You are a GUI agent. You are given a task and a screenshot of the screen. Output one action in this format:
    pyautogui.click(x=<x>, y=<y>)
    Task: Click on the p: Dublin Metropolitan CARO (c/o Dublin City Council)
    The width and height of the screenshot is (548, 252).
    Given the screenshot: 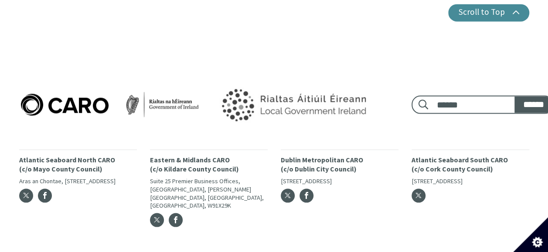 What is the action you would take?
    pyautogui.click(x=339, y=164)
    